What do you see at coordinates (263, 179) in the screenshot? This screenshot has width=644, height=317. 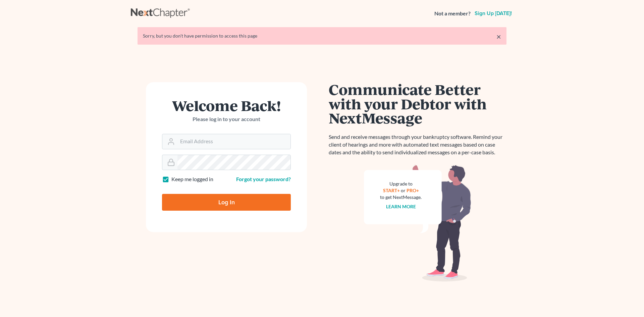 I see `a: Forgot your password?` at bounding box center [263, 179].